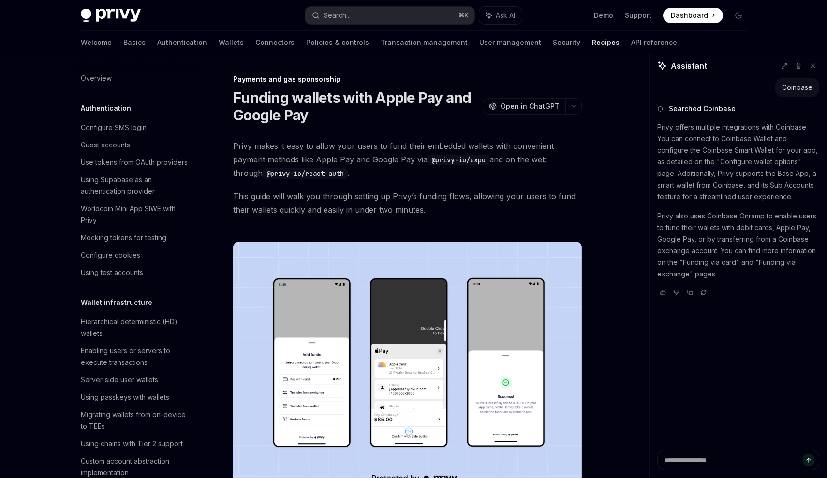 Image resolution: width=827 pixels, height=478 pixels. I want to click on div: Hierarchical deterministic (HD) wallets, so click(136, 328).